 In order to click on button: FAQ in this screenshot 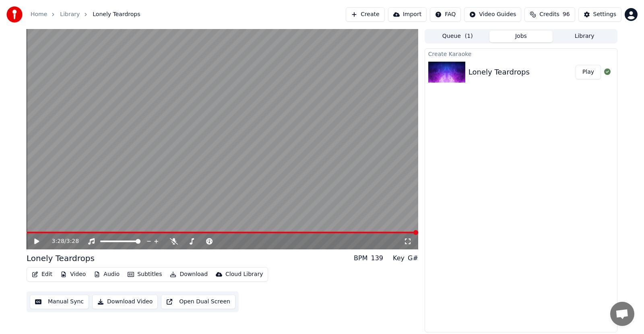, I will do `click(446, 15)`.